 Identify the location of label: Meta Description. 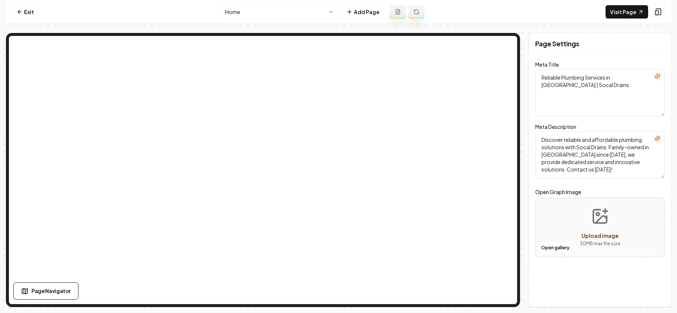
(555, 127).